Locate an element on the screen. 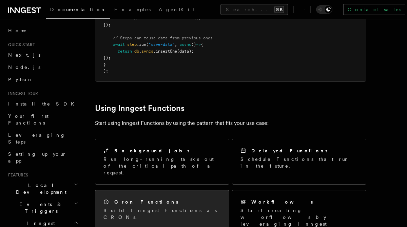  p: Run long-running tasks out of the critical path of a request. is located at coordinates (162, 166).